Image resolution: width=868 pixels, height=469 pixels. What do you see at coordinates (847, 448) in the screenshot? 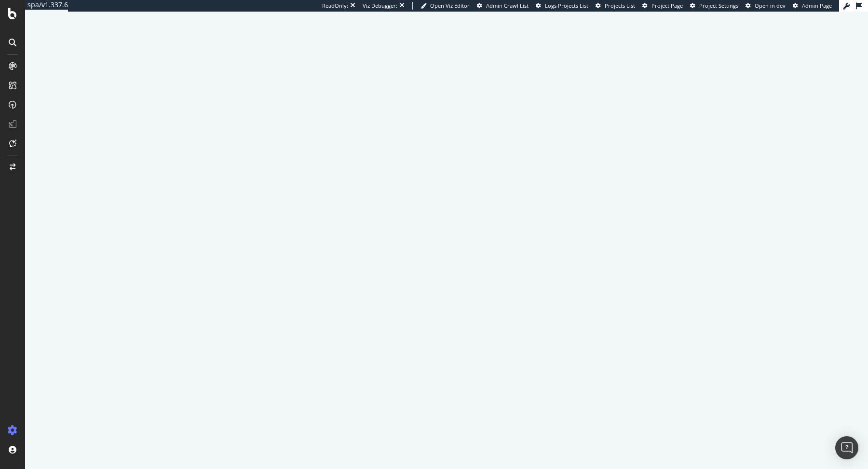
I see `div: Open Intercom Messenger` at bounding box center [847, 448].